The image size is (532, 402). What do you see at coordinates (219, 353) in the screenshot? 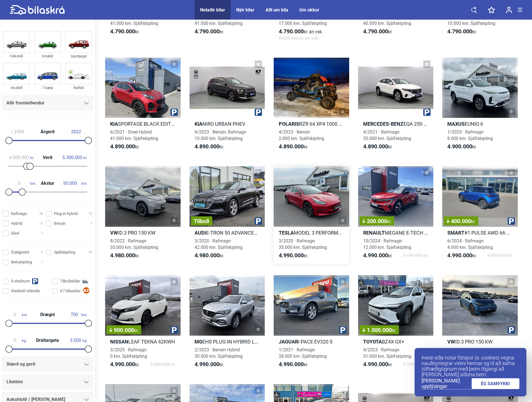
I see `span: 2/2023 · Bensín Hybrid 30.000 km. Sjálfskipting` at bounding box center [219, 353].